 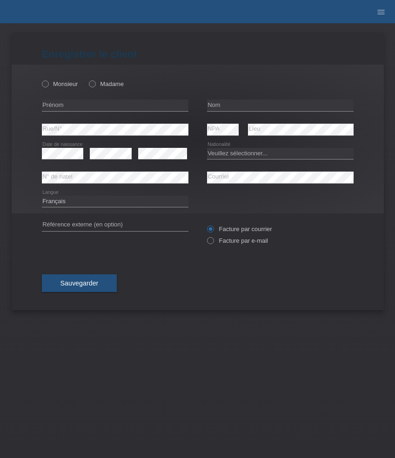 What do you see at coordinates (80, 283) in the screenshot?
I see `span: Sauvegarder` at bounding box center [80, 283].